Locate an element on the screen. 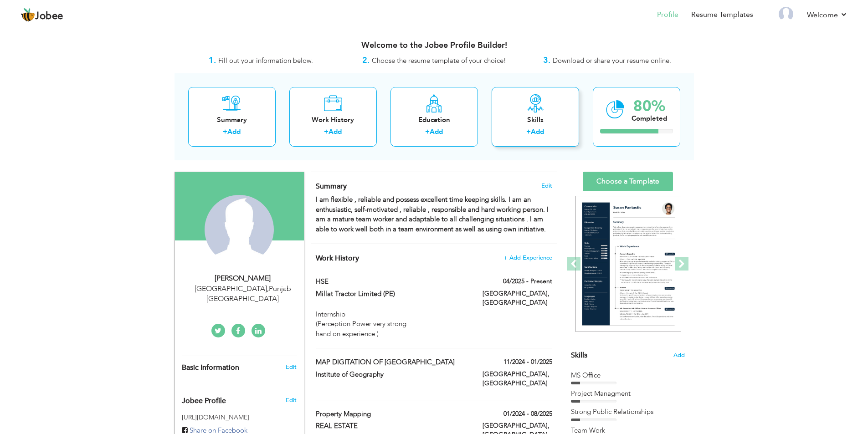  div: Strong Public Relationships is located at coordinates (627, 411).